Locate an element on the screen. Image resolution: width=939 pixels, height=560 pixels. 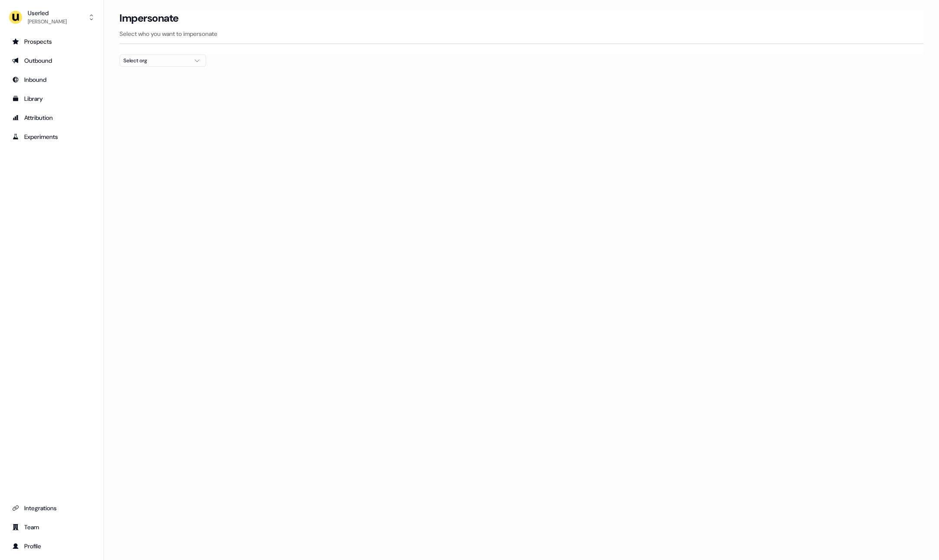
div: Integrations is located at coordinates (51, 508).